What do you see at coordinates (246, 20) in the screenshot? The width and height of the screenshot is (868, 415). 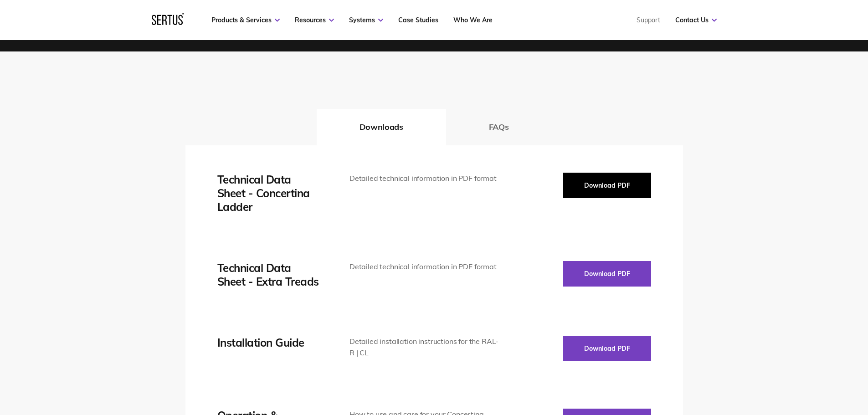 I see `a: Products & Services` at bounding box center [246, 20].